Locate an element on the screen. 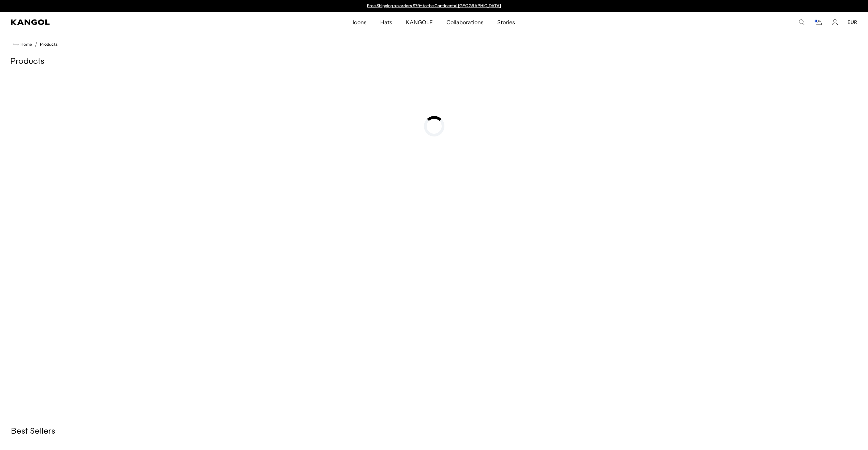 This screenshot has width=868, height=450. span: Stories is located at coordinates (506, 22).